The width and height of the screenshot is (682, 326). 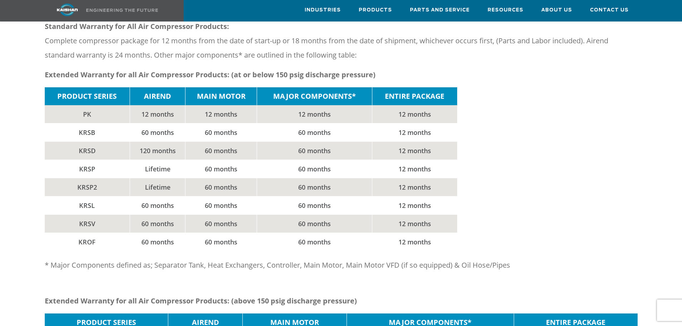 I want to click on a: Parts and Service, so click(x=440, y=10).